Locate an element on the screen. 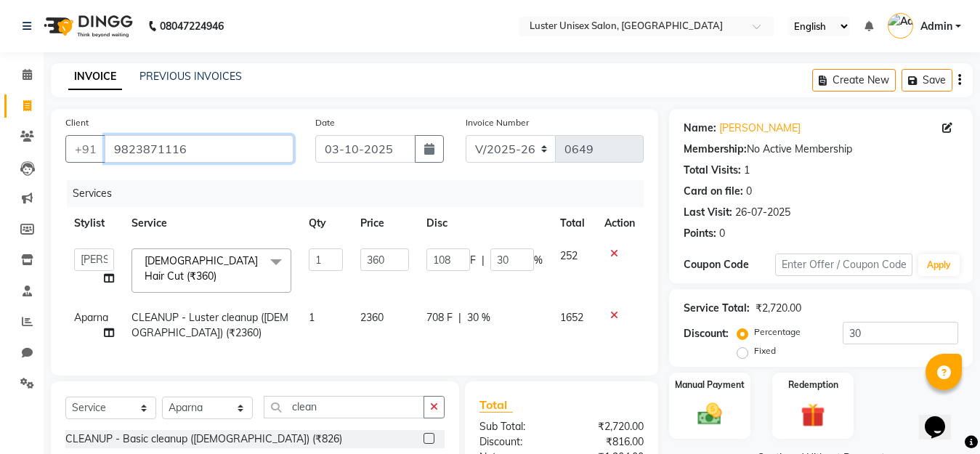  div: Coupon Code is located at coordinates (729, 265).